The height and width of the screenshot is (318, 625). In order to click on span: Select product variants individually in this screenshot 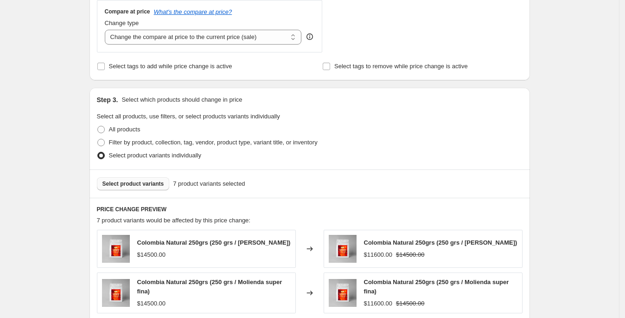, I will do `click(155, 155)`.